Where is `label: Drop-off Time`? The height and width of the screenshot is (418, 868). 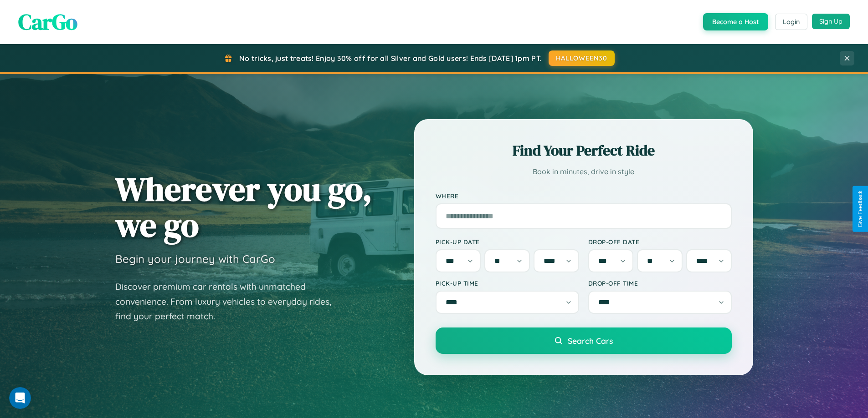
label: Drop-off Time is located at coordinates (659, 283).